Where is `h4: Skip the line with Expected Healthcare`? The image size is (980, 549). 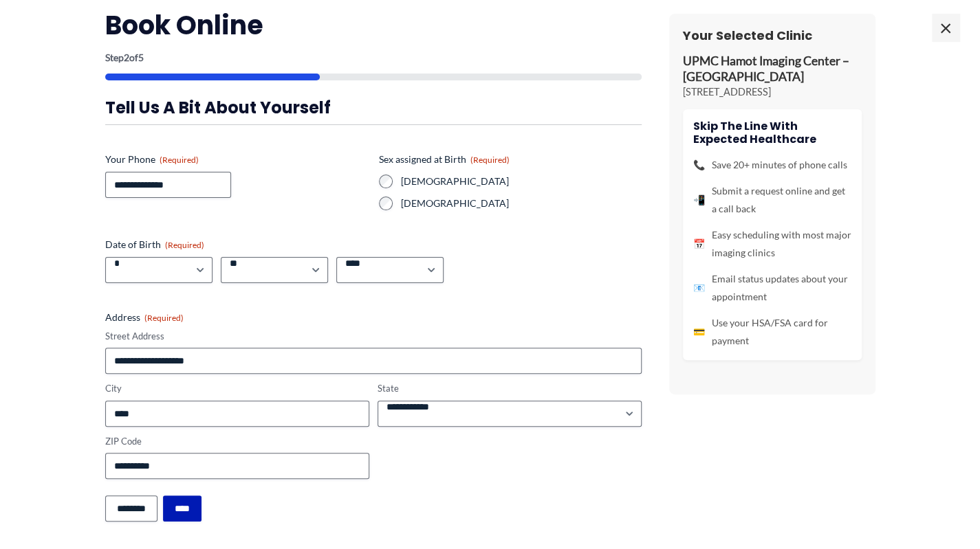
h4: Skip the line with Expected Healthcare is located at coordinates (772, 132).